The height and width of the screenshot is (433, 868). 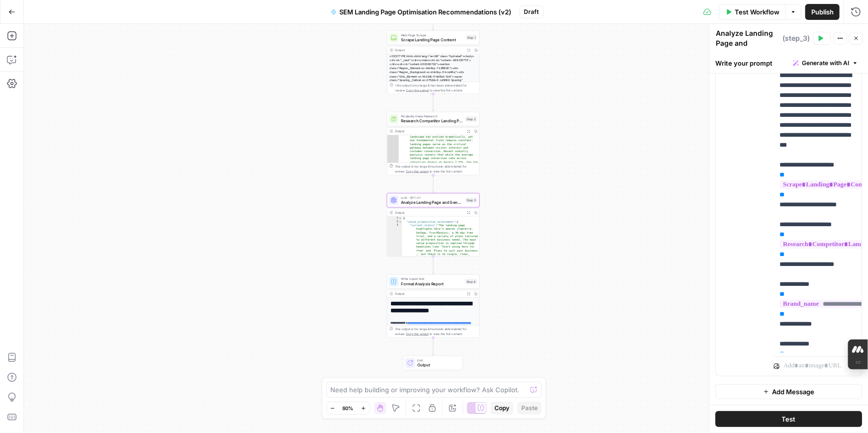 What do you see at coordinates (471, 119) in the screenshot?
I see `div: Step 2` at bounding box center [471, 119].